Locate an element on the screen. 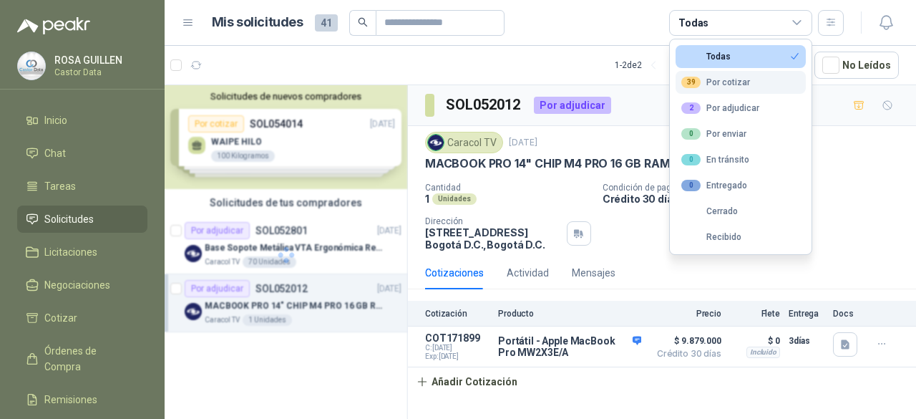 This screenshot has width=916, height=419. p: 1 is located at coordinates (427, 198).